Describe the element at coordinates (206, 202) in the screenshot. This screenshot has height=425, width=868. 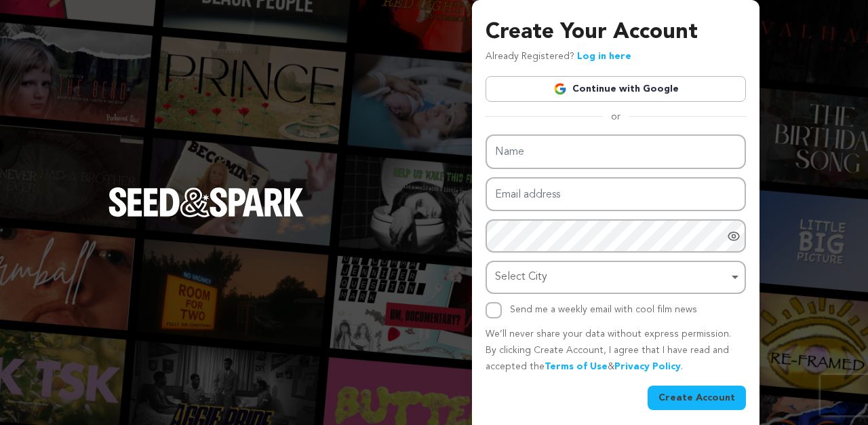
I see `img: Seed&Spark Logo` at that location.